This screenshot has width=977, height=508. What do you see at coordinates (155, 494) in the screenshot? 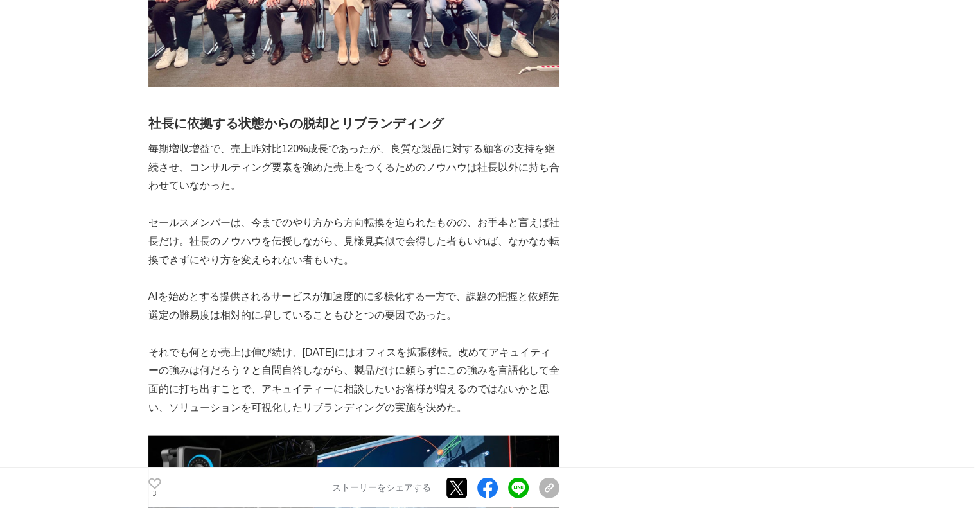
I see `p: 3` at bounding box center [155, 494].